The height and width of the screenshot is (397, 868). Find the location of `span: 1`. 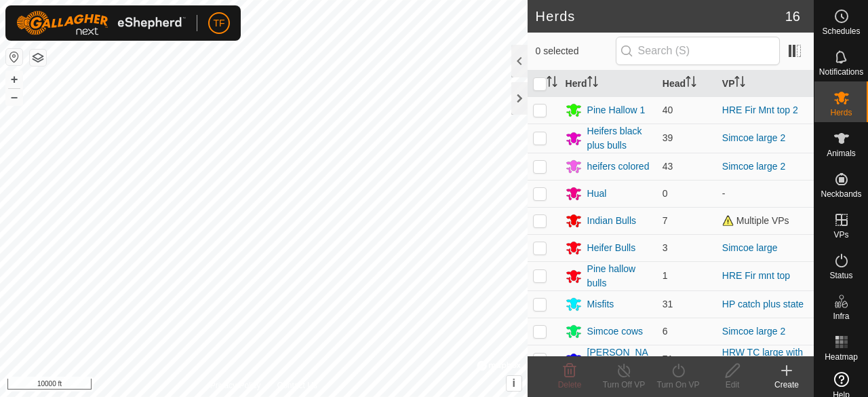

span: 1 is located at coordinates (665, 276).